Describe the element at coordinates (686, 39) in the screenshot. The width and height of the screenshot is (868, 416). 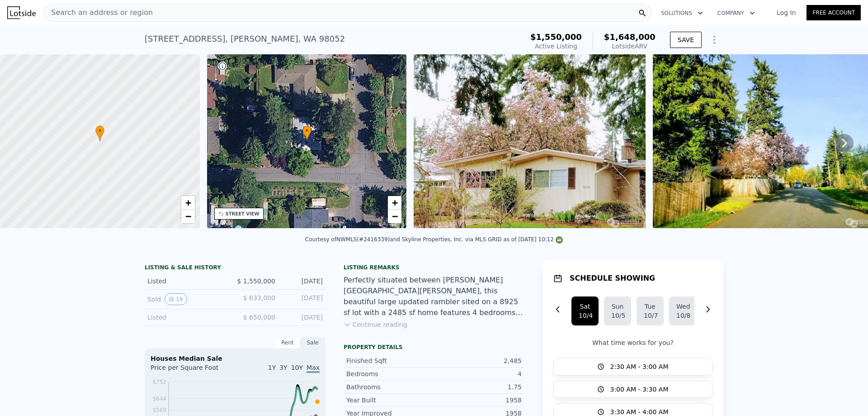
I see `button: SAVE` at that location.